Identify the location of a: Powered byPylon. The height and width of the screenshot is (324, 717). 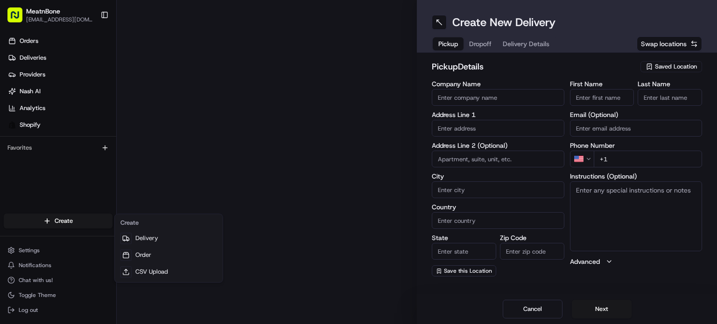
(89, 234).